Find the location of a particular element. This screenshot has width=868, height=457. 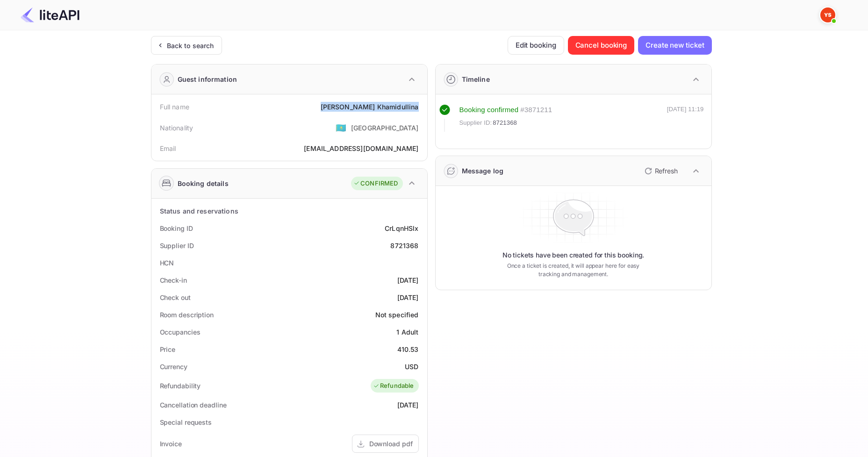

div: CONFIRMED is located at coordinates (375, 184).